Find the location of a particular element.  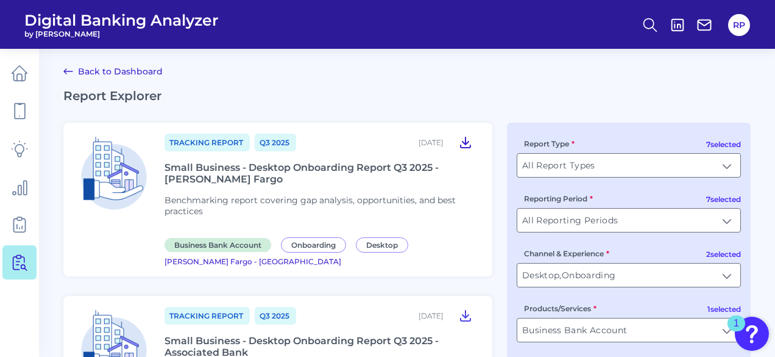

button: Small Business - Desktop Onboarding Report Q3 2025 - Wells Fargo is located at coordinates (466, 142).